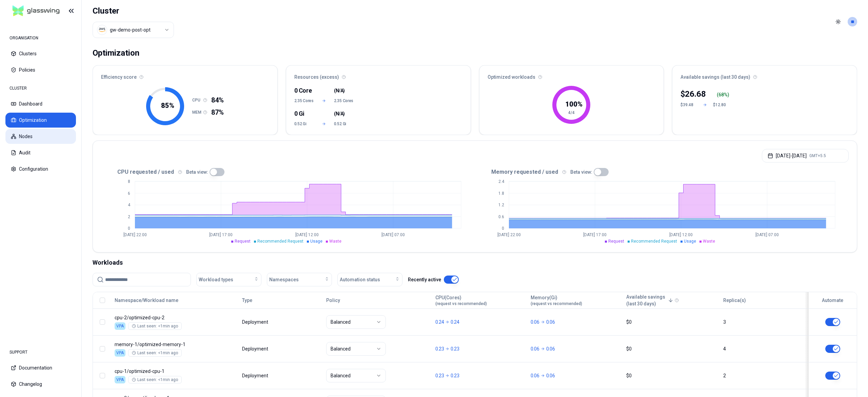 The image size is (868, 397). What do you see at coordinates (304, 114) in the screenshot?
I see `div: 0 Gi` at bounding box center [304, 114].